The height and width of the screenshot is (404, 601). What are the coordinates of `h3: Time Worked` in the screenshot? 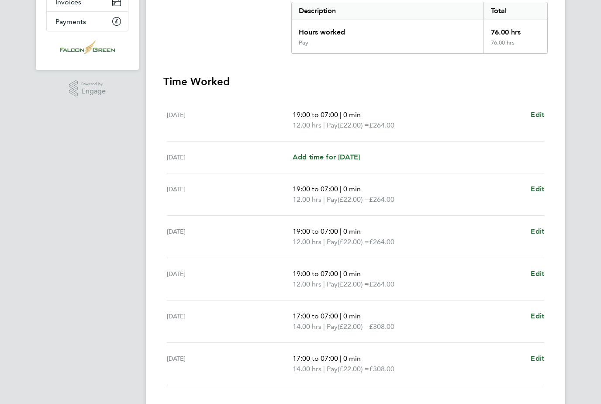 It's located at (356, 82).